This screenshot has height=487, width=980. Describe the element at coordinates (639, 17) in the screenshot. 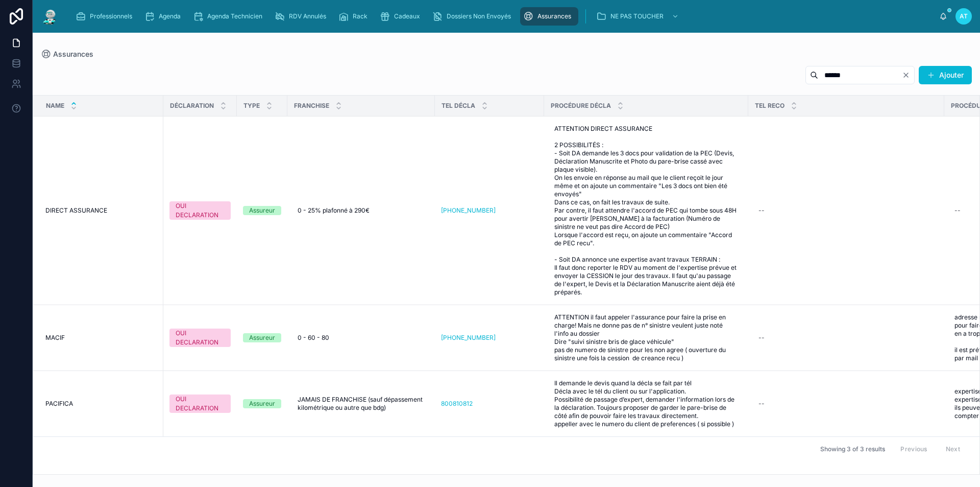

I see `a: NE PAS TOUCHER` at that location.